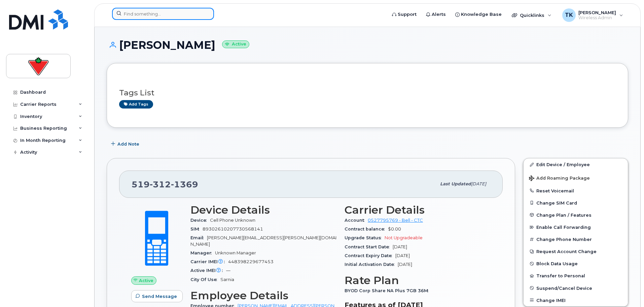 The height and width of the screenshot is (307, 644). Describe the element at coordinates (576, 191) in the screenshot. I see `button: Reset Voicemail` at that location.